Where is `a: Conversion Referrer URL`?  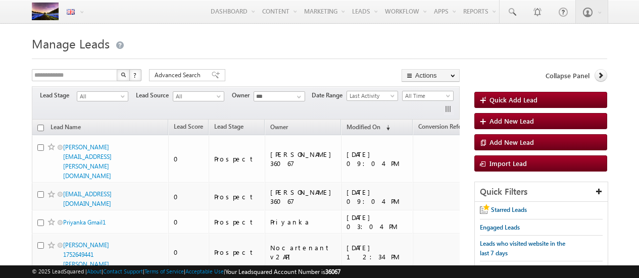
a: Conversion Referrer URL is located at coordinates (450, 128).